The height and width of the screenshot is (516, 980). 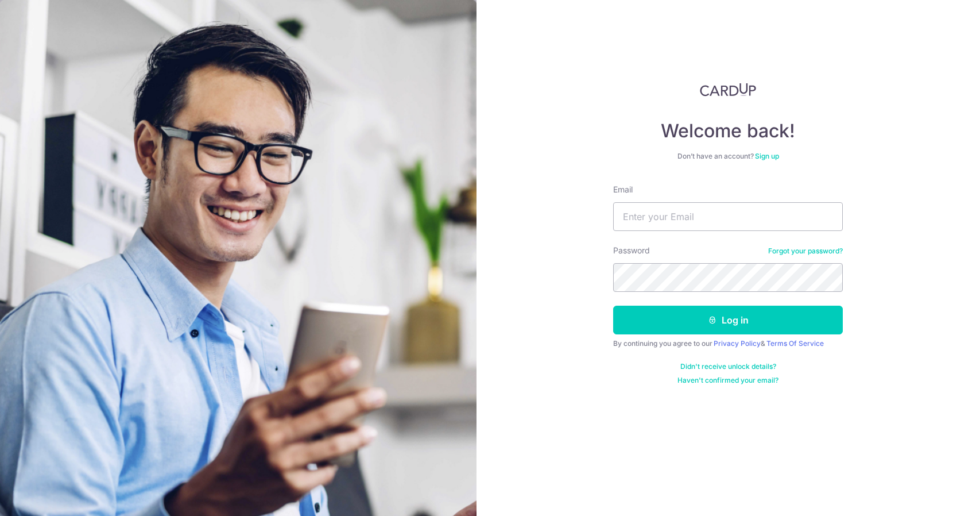 What do you see at coordinates (805, 251) in the screenshot?
I see `a: Forgot your password?` at bounding box center [805, 251].